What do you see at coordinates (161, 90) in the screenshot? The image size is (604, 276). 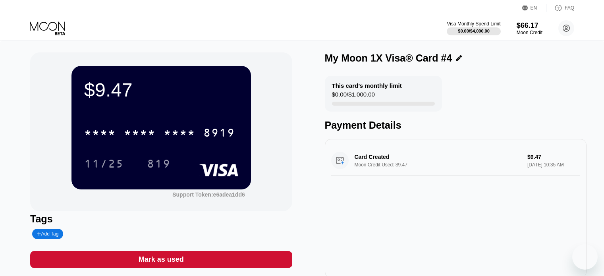 I see `div: $9.47` at bounding box center [161, 90].